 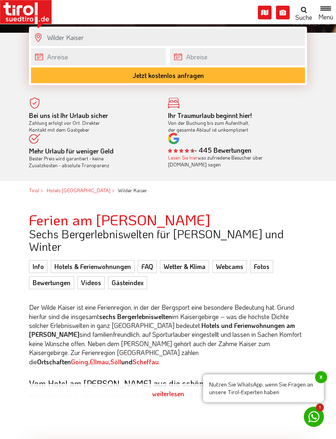 What do you see at coordinates (283, 13) in the screenshot?
I see `i: Fotogalerie` at bounding box center [283, 13].